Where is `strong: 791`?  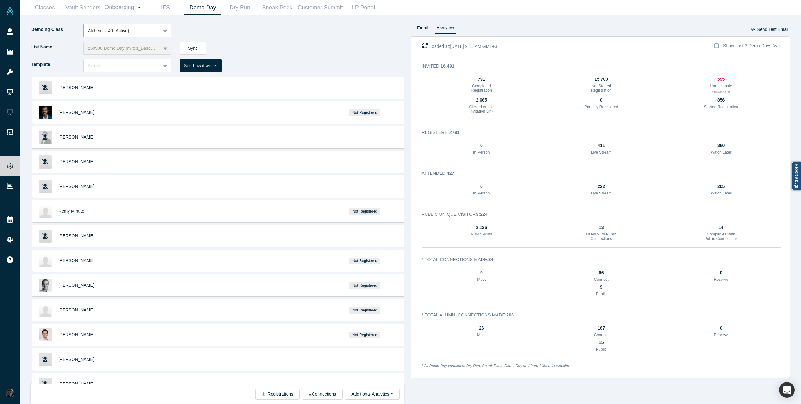 strong: 791 is located at coordinates (456, 132).